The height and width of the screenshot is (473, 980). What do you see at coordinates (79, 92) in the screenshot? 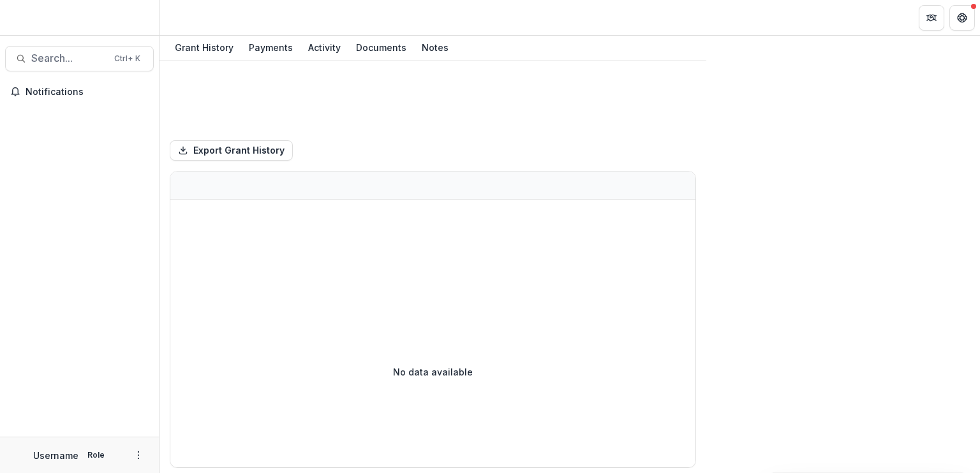
I see `button: Notifications` at bounding box center [79, 92].